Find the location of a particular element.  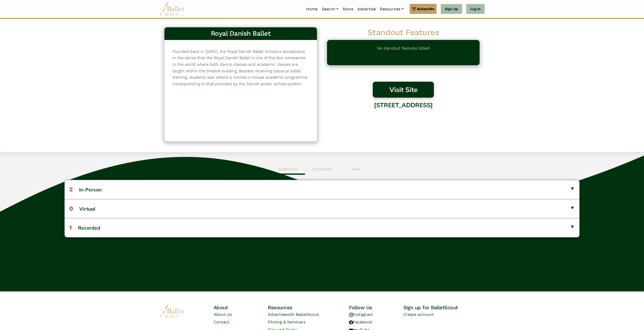

span: 1 is located at coordinates (71, 227).